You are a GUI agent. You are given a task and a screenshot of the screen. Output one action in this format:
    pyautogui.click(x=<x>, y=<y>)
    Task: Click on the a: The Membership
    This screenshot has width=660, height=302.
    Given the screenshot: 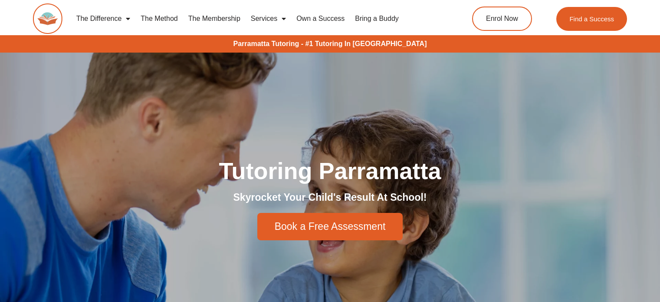 What is the action you would take?
    pyautogui.click(x=214, y=19)
    